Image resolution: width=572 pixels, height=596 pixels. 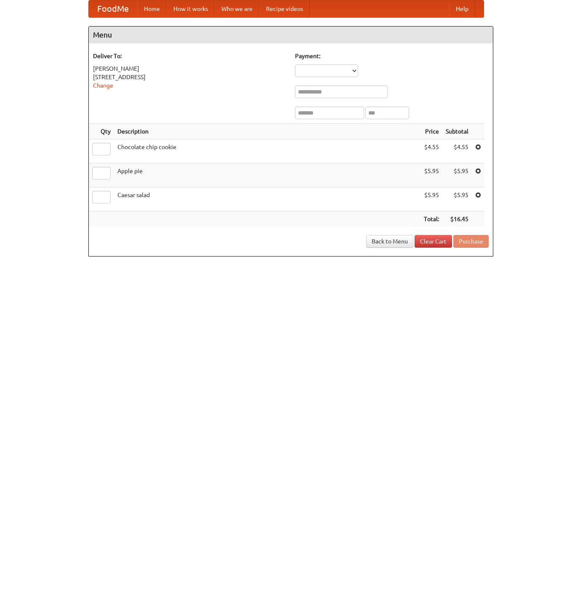 What do you see at coordinates (113, 9) in the screenshot?
I see `a: FoodMe` at bounding box center [113, 9].